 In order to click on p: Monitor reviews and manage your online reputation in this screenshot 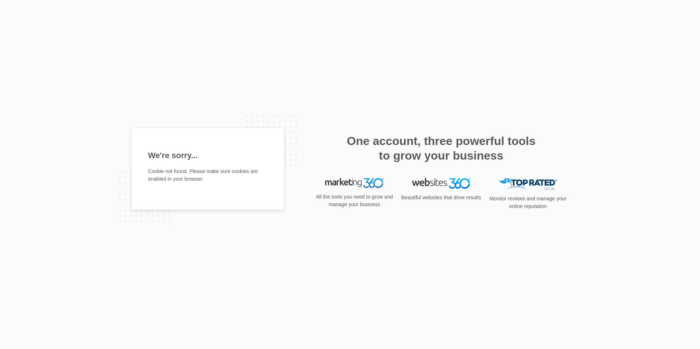, I will do `click(528, 203)`.